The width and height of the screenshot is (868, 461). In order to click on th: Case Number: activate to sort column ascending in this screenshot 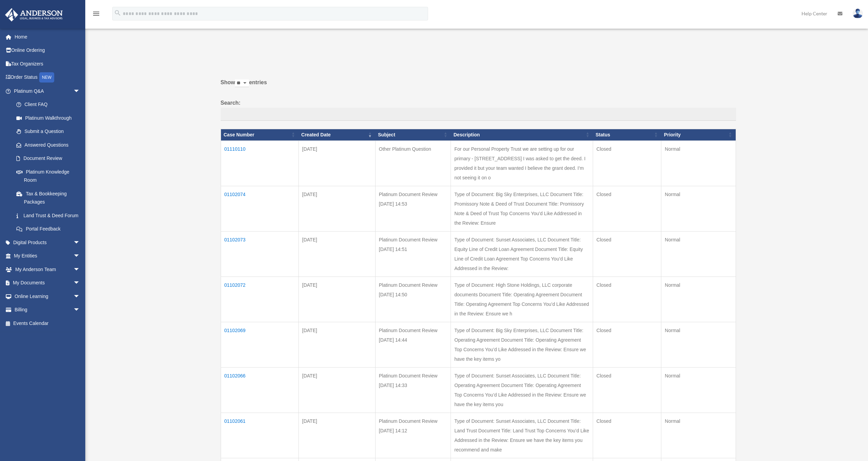, I will do `click(259, 135)`.